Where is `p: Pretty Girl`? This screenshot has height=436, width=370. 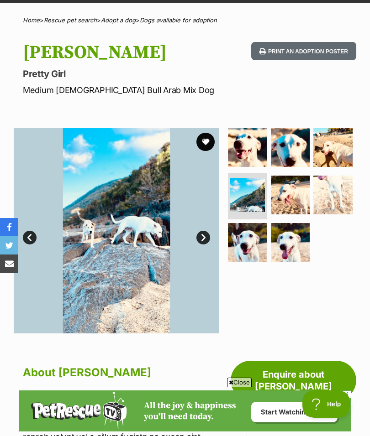 p: Pretty Girl is located at coordinates (126, 74).